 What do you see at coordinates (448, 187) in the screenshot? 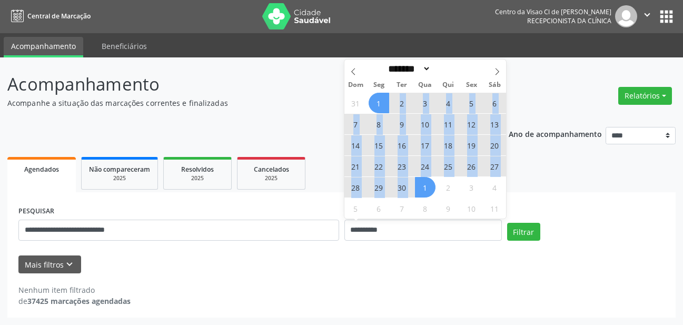
I see `span: Outubro 2, 2025` at bounding box center [448, 187].